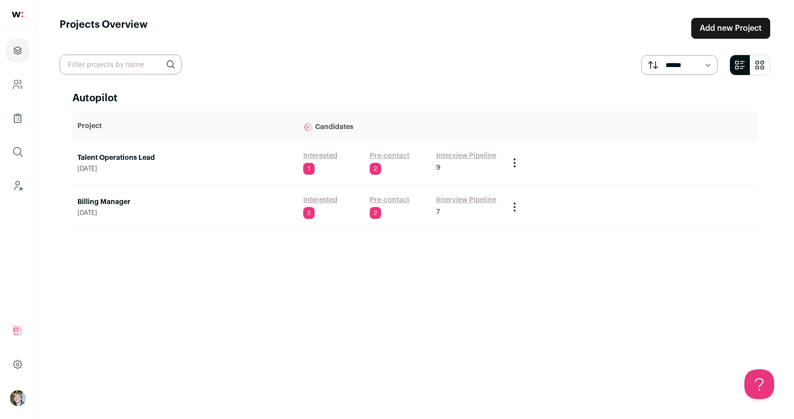  I want to click on a: Company and ATS Settings, so click(17, 84).